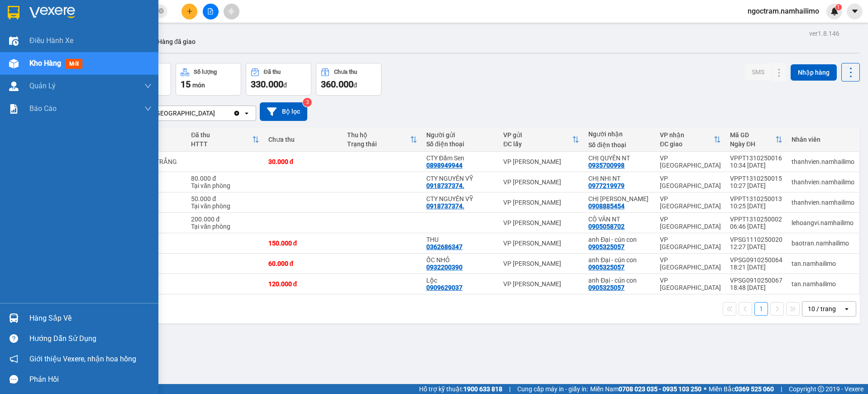  Describe the element at coordinates (741, 388) in the screenshot. I see `span: Miền Bắc` at that location.